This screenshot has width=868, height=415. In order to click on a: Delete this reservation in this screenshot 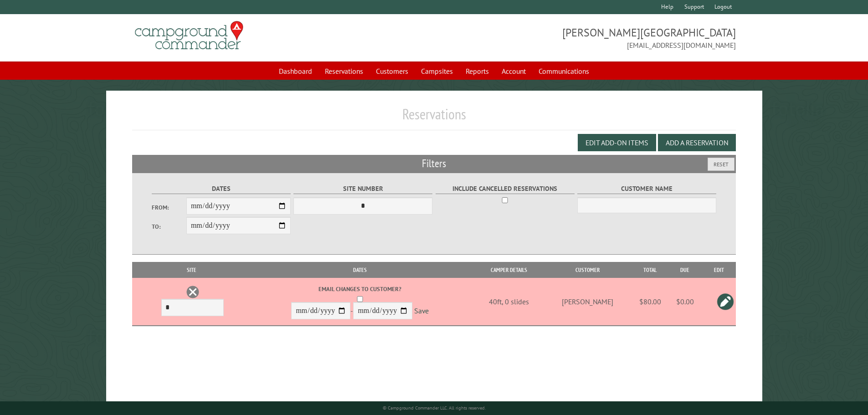, I will do `click(193, 292)`.